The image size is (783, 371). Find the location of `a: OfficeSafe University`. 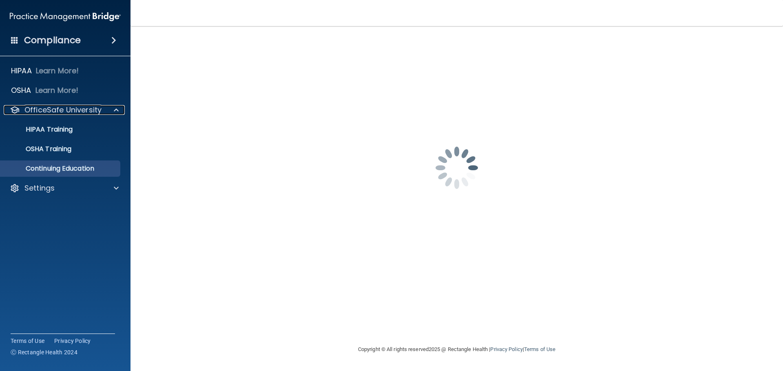

a: OfficeSafe University is located at coordinates (64, 110).